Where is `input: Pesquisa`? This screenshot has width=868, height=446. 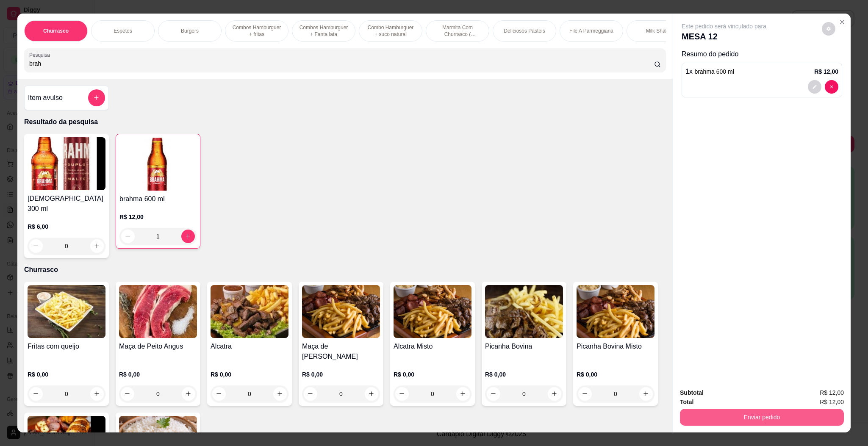
input: Pesquisa is located at coordinates (342, 63).